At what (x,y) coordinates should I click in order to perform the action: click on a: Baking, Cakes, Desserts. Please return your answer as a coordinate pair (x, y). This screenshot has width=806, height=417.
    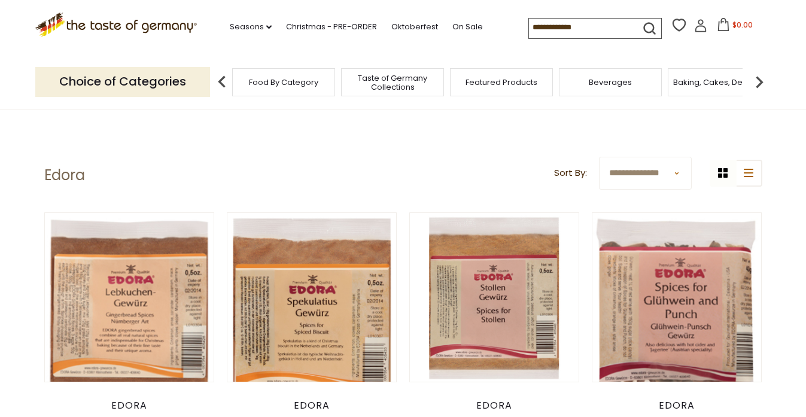
    Looking at the image, I should click on (719, 82).